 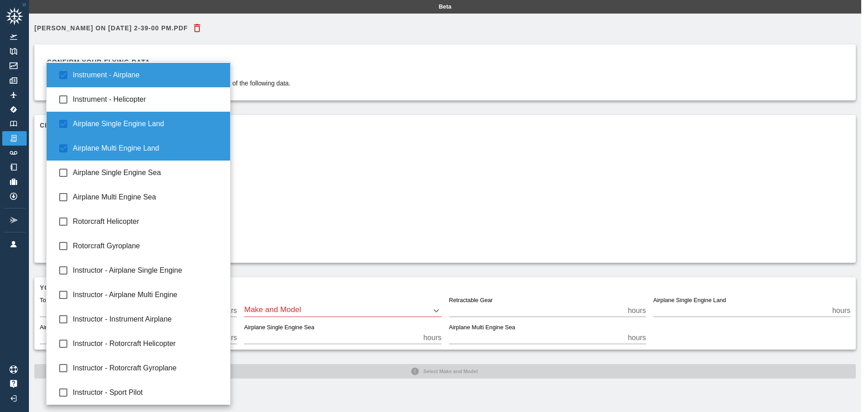 I want to click on span: Instructor - Instrument Airplane, so click(x=148, y=319).